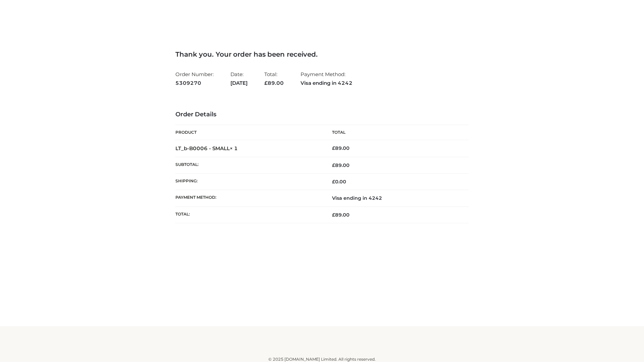  Describe the element at coordinates (248, 182) in the screenshot. I see `th: Shipping:` at that location.